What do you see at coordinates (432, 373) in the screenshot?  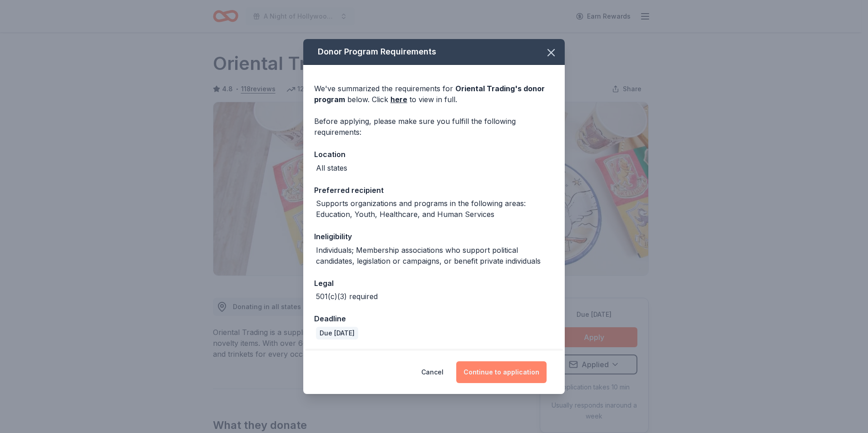 I see `button: Cancel` at bounding box center [432, 373].